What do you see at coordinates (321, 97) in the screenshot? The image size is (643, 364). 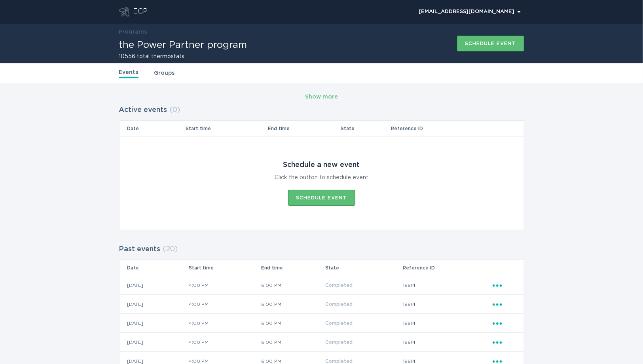 I see `button: Show more` at bounding box center [321, 97].